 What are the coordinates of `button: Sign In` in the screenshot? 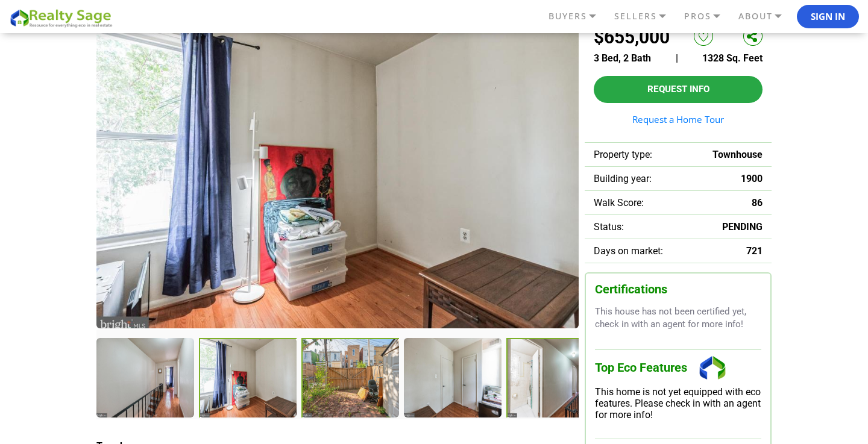 It's located at (828, 17).